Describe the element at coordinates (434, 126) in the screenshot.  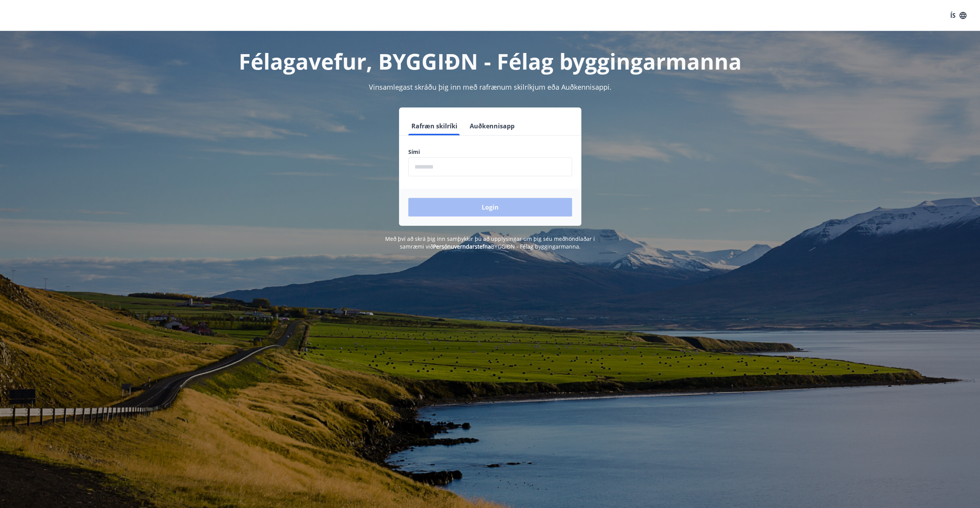
I see `button: Rafræn skilríki` at that location.